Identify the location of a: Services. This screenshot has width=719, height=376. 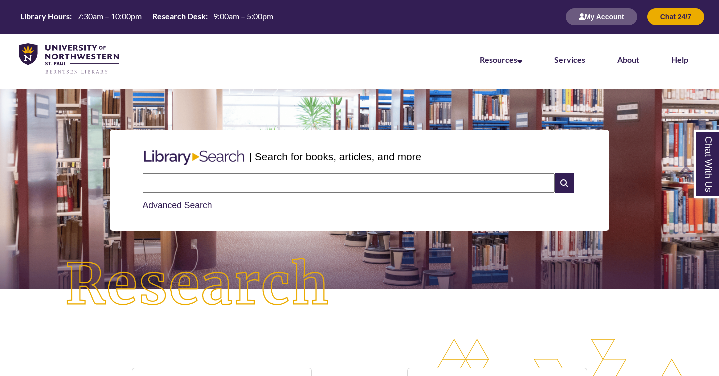
(570, 59).